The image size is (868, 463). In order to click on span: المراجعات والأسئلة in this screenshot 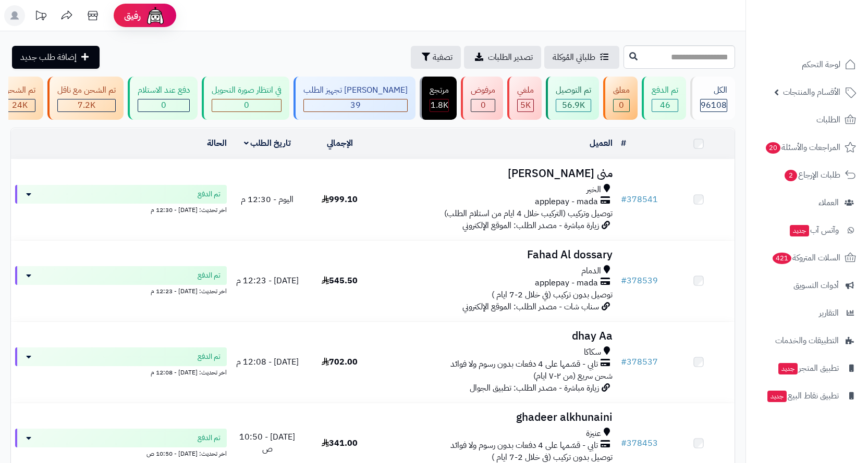, I will do `click(803, 147)`.